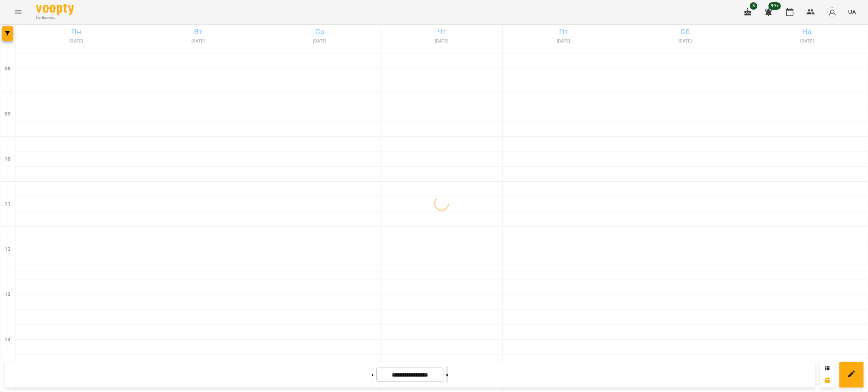 The width and height of the screenshot is (868, 392). What do you see at coordinates (753, 6) in the screenshot?
I see `span: 8` at bounding box center [753, 6].